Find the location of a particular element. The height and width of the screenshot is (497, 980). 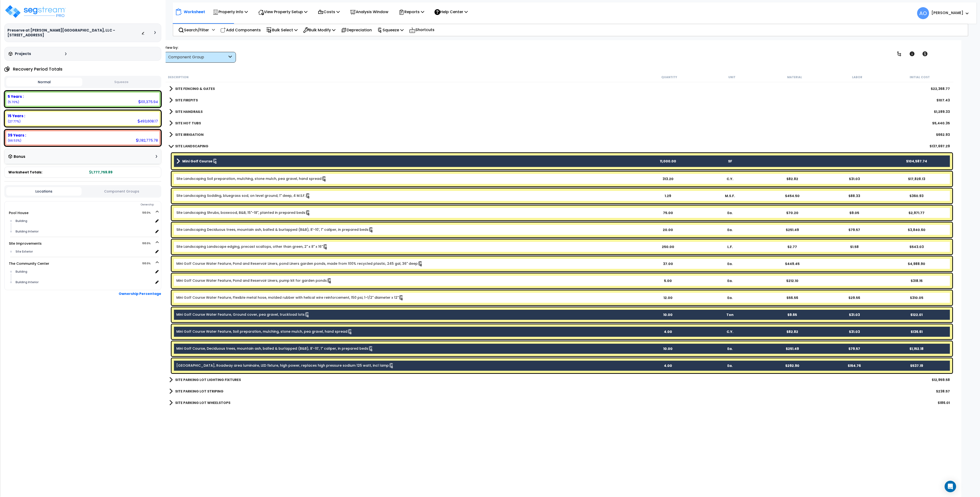

button: Component Groups is located at coordinates (122, 191).